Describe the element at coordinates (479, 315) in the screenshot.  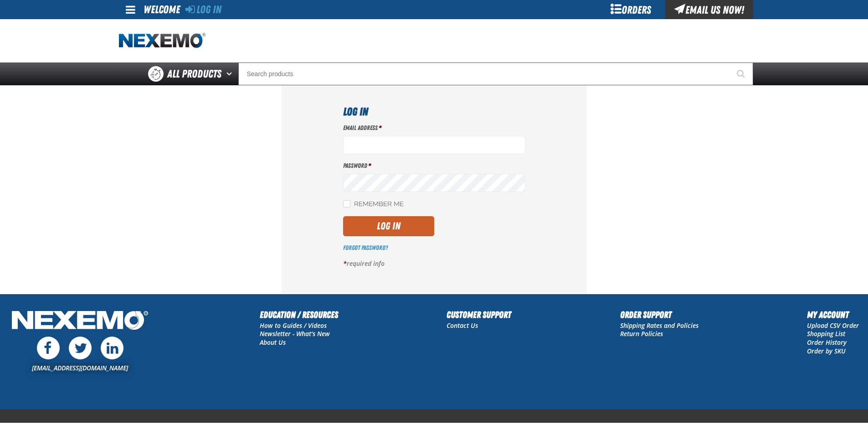
I see `h2: Customer Support` at that location.